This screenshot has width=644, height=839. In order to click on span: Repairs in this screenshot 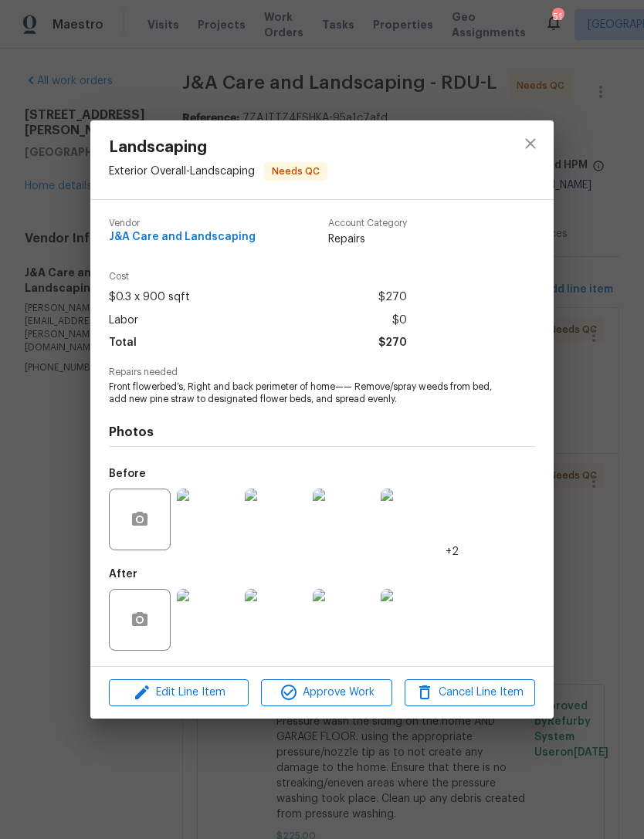, I will do `click(368, 239)`.